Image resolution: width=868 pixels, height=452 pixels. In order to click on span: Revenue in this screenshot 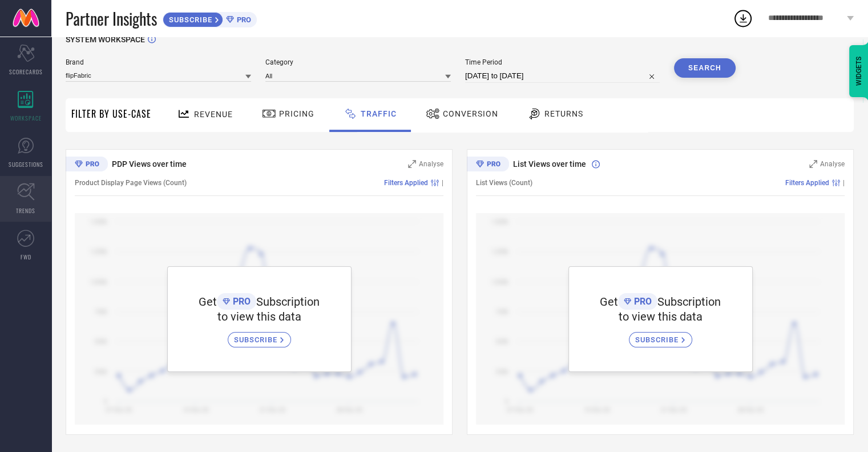, I will do `click(214, 114)`.